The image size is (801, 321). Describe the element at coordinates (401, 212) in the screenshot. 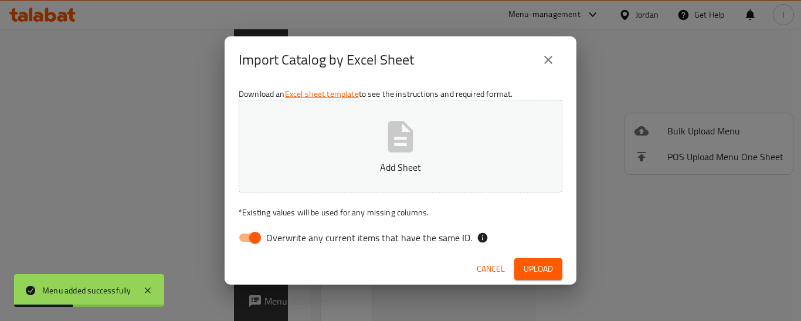

I see `p: Existing values will be used for any missing columns.` at that location.